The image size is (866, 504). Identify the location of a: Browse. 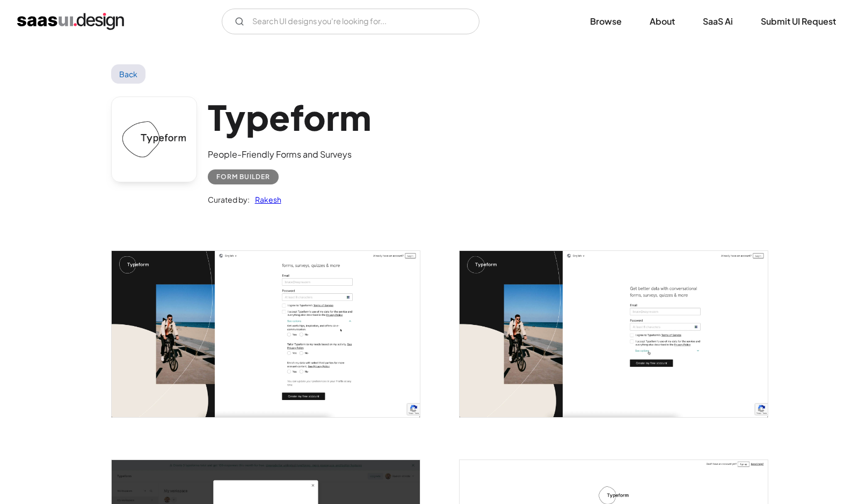
(606, 22).